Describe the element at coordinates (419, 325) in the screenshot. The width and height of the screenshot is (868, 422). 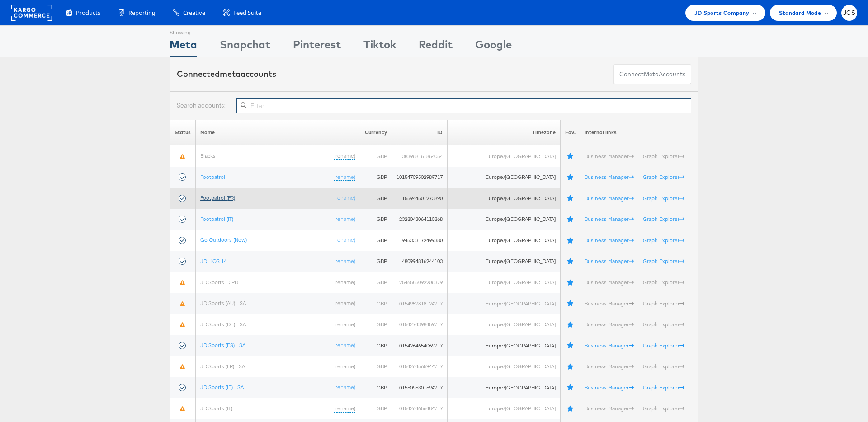
I see `td: 10154274398459717` at that location.